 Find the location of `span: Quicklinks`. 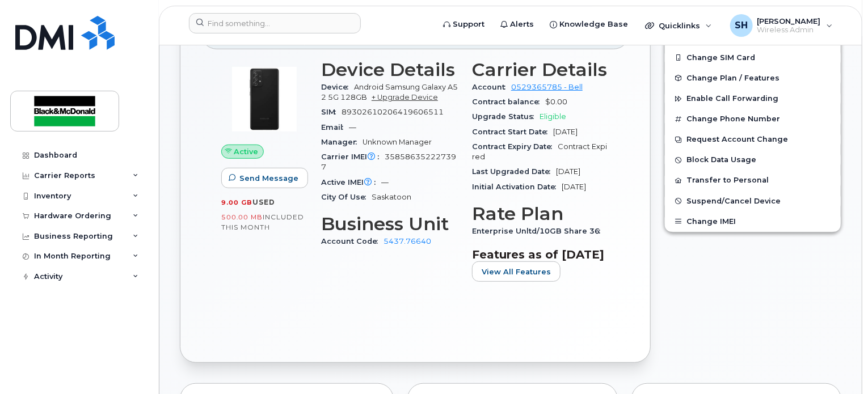

span: Quicklinks is located at coordinates (679, 25).